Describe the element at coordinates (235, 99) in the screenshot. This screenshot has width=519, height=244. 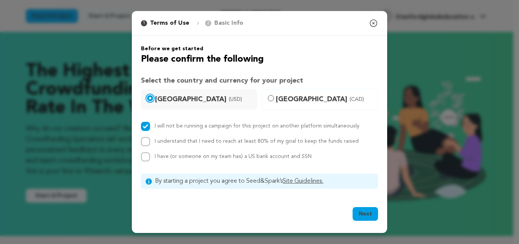
I see `span: (USD)` at that location.